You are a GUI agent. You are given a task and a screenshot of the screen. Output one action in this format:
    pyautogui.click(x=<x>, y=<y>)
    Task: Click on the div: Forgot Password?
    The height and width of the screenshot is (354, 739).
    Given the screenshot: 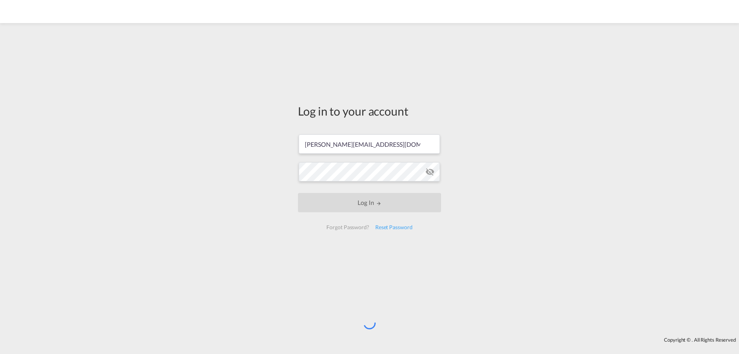 What is the action you would take?
    pyautogui.click(x=348, y=227)
    